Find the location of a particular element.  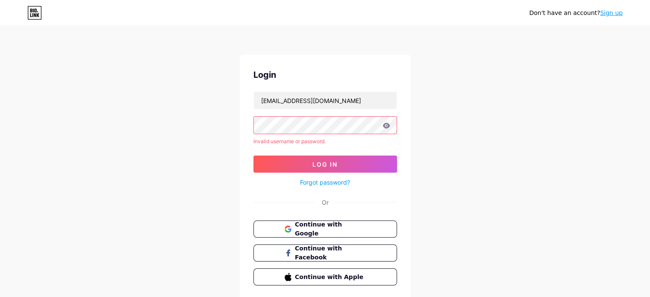

a: Continue with Facebook is located at coordinates (325, 253).